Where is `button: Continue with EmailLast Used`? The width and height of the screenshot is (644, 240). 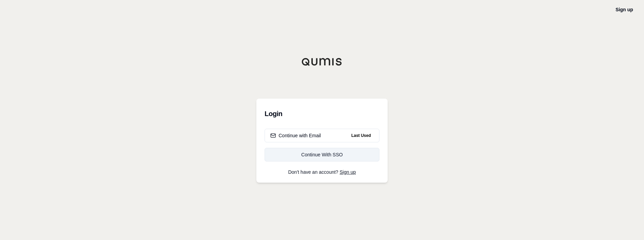
button: Continue with EmailLast Used is located at coordinates (322, 136).